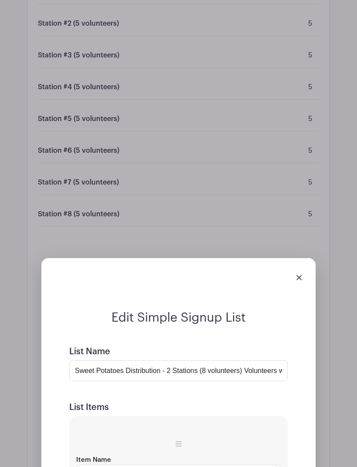 The width and height of the screenshot is (357, 467). Describe the element at coordinates (90, 352) in the screenshot. I see `label: List Name` at that location.